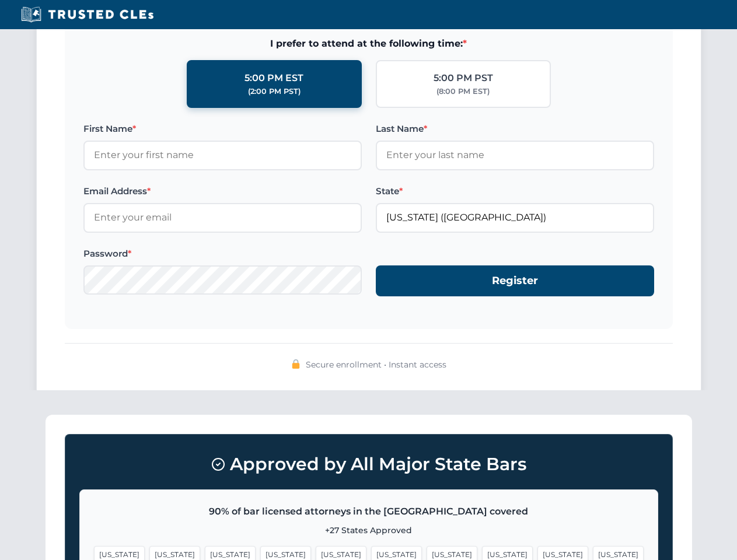  Describe the element at coordinates (376, 365) in the screenshot. I see `span: Secure enrollment • Instant access` at that location.